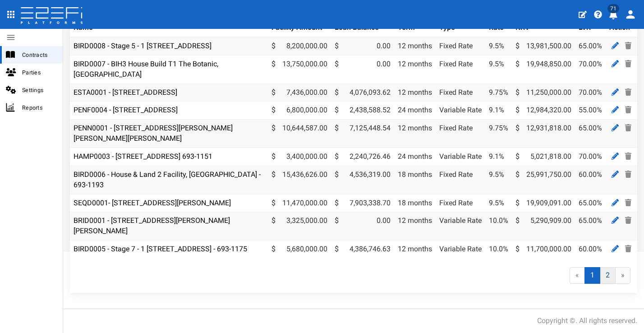  What do you see at coordinates (299, 226) in the screenshot?
I see `td: 3,325,000.00` at bounding box center [299, 226].